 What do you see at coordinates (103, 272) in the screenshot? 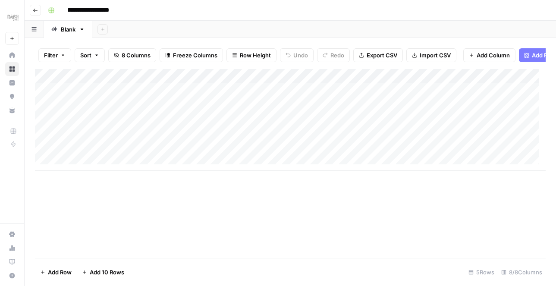
I see `button: Add 10 Rows` at bounding box center [103, 272].